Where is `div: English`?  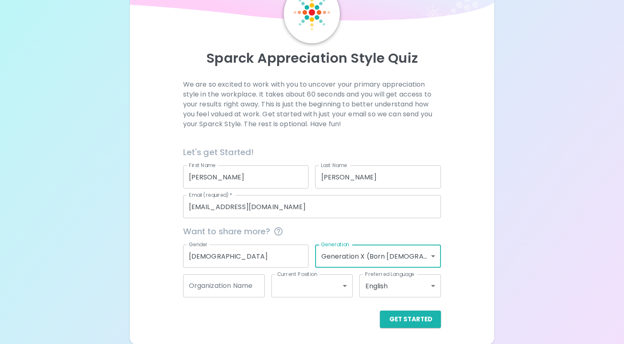 div: English is located at coordinates (400, 286).